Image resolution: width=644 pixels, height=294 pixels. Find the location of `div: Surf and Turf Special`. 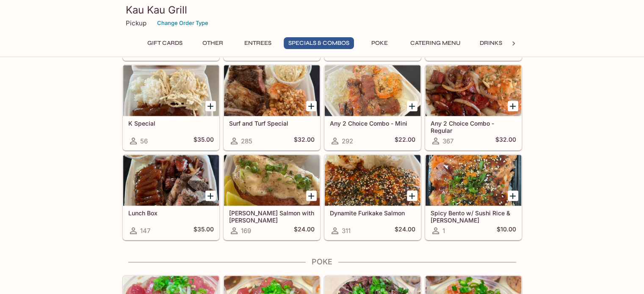

div: Surf and Turf Special is located at coordinates (272, 90).